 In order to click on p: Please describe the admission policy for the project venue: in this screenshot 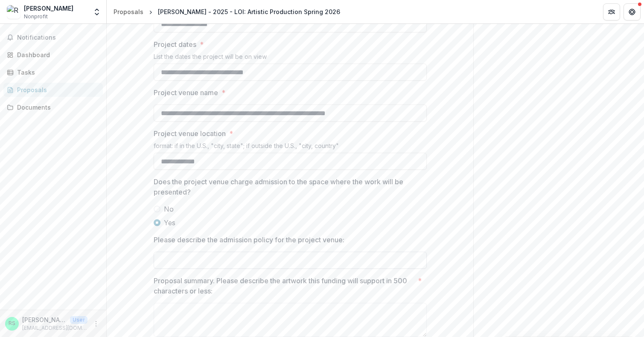, I will do `click(249, 240)`.